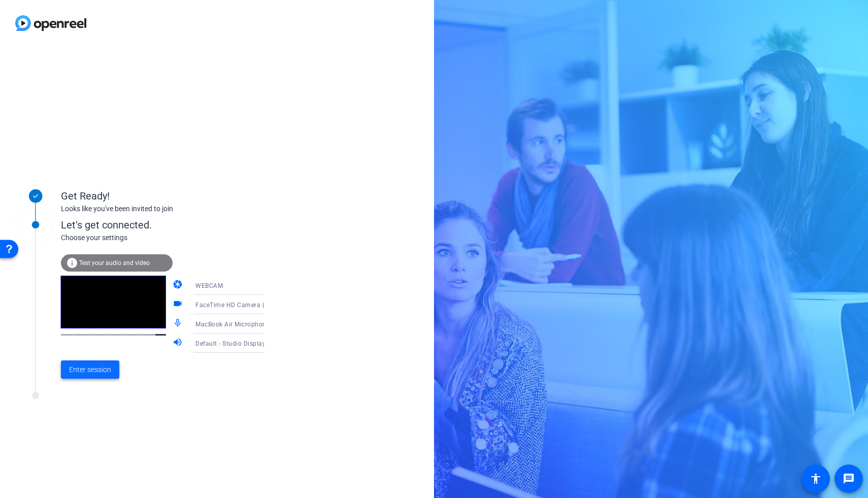  I want to click on button: Enter session, so click(90, 370).